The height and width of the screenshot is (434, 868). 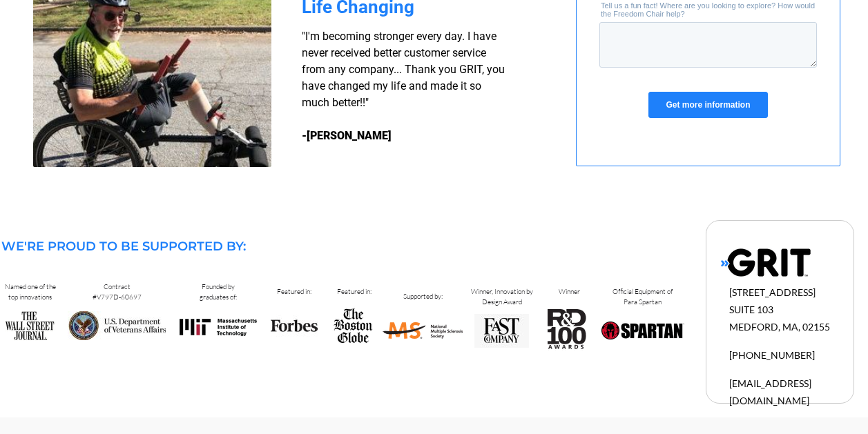 I want to click on span: SUITE 103, so click(x=751, y=309).